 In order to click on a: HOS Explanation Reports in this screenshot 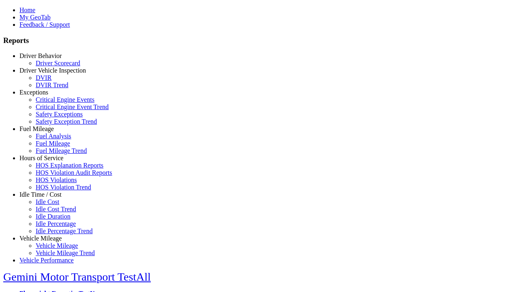, I will do `click(69, 165)`.